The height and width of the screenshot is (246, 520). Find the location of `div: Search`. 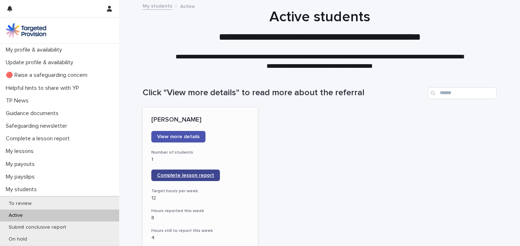

div: Search is located at coordinates (462, 93).